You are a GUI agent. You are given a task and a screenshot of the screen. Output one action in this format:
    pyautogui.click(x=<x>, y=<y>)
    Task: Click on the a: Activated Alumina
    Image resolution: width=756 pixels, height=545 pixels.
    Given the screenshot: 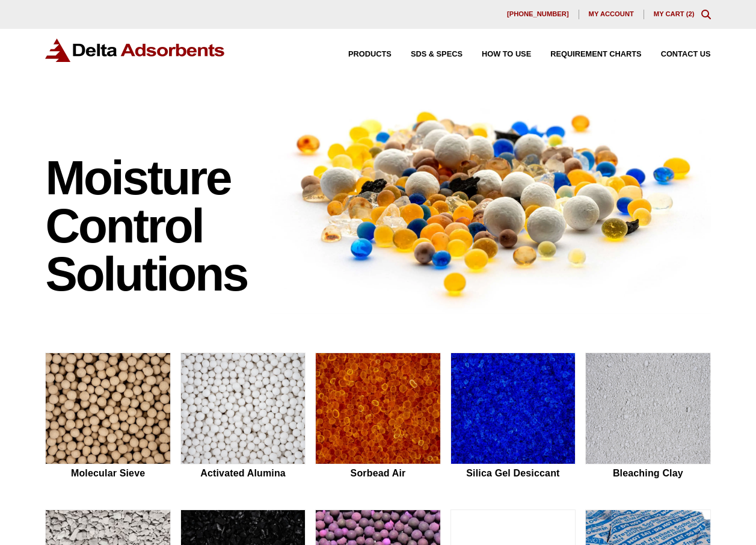 What is the action you would take?
    pyautogui.click(x=243, y=416)
    